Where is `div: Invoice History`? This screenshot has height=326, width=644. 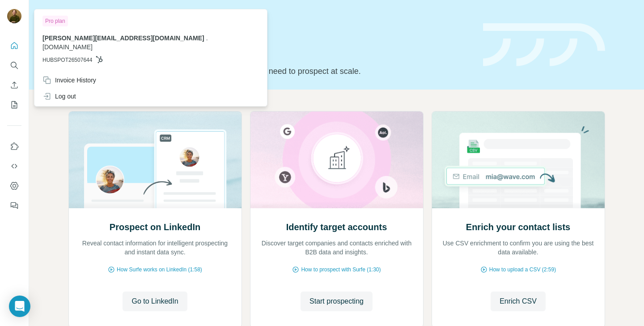 div: Invoice History is located at coordinates (69, 80).